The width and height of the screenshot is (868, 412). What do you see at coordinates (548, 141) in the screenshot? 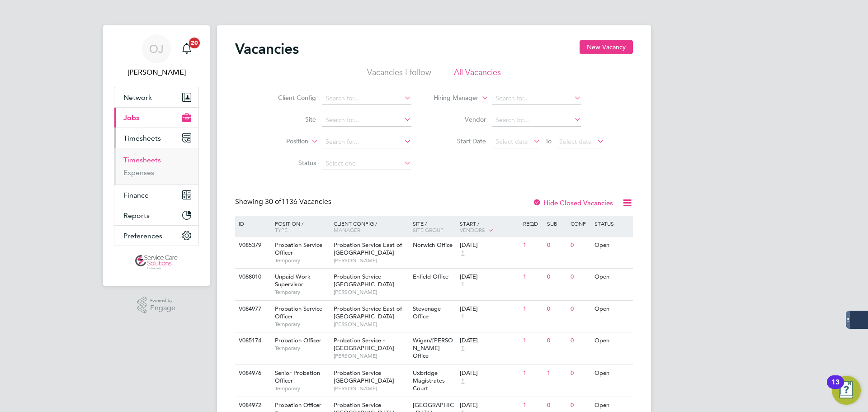
I see `span: To` at bounding box center [548, 141].